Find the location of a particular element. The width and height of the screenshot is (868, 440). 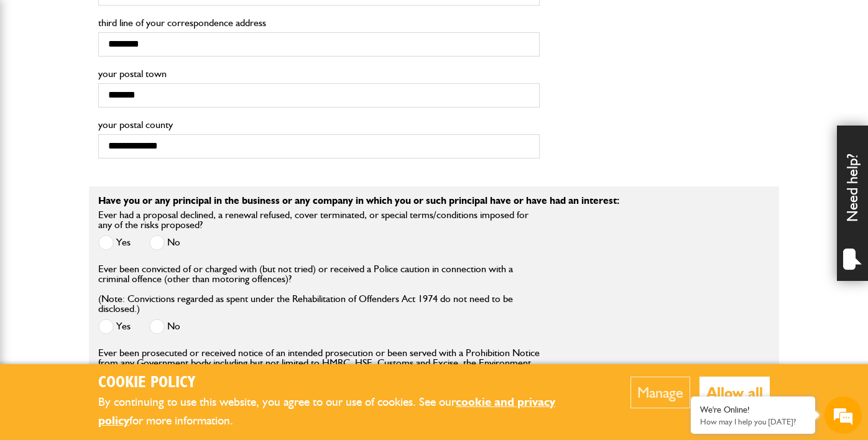

div: Minimize live chat window is located at coordinates (219, 21).